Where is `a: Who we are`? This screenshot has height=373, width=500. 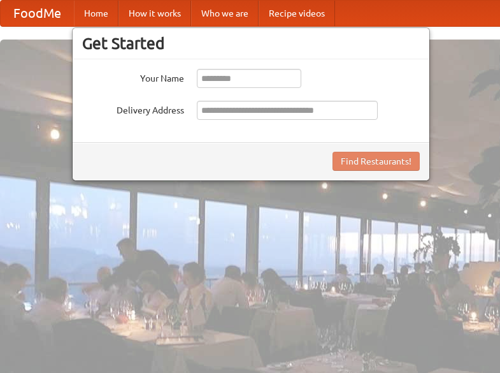
a: Who we are is located at coordinates (225, 13).